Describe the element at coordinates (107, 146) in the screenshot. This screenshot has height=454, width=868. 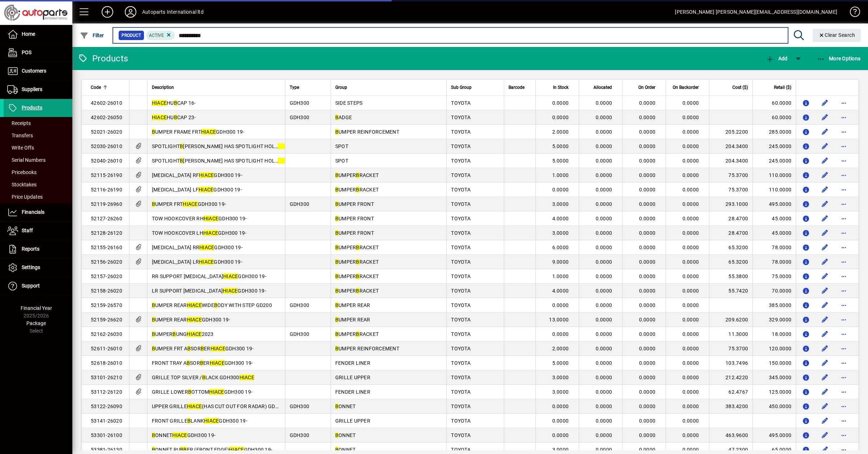
I see `span: 52030-26010` at that location.